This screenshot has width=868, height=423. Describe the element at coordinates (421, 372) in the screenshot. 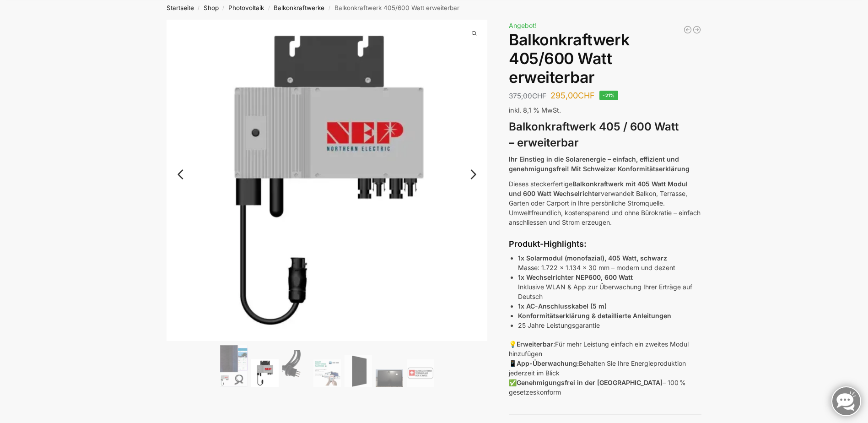

I see `img: Balkonkraftwerk 405/600 Watt erweiterbar – Bild 7` at that location.